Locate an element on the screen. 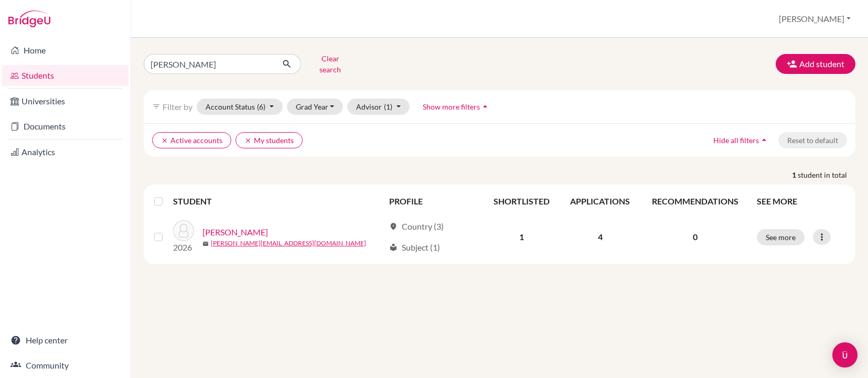 The height and width of the screenshot is (378, 868). span: local_library is located at coordinates (393, 247).